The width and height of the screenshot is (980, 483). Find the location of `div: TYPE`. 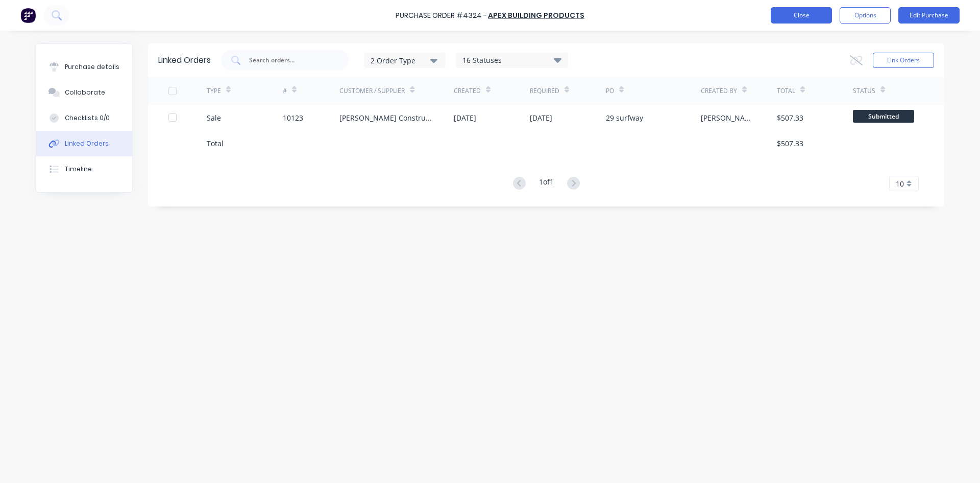

div: TYPE is located at coordinates (214, 91).